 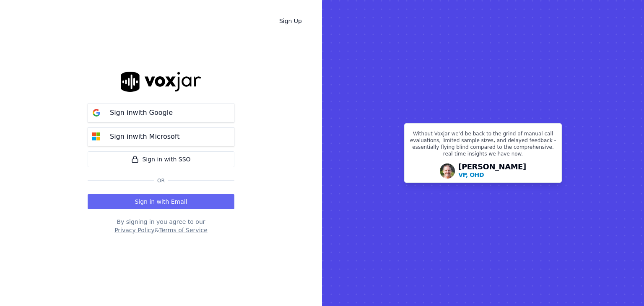 I want to click on p: Without Voxjar we’d be back to the grind of manual call evaluations, limited sample sizes, and de..., so click(x=483, y=145).